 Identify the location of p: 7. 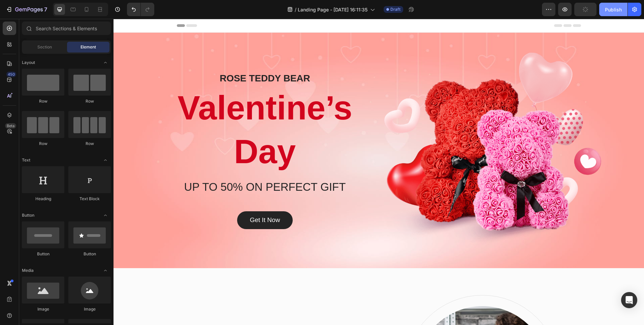
(46, 9).